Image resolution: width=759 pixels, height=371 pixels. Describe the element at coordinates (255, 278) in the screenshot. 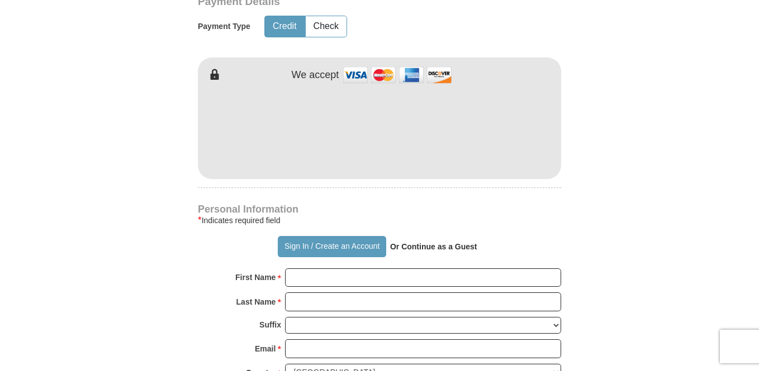

I see `strong: First Name` at that location.